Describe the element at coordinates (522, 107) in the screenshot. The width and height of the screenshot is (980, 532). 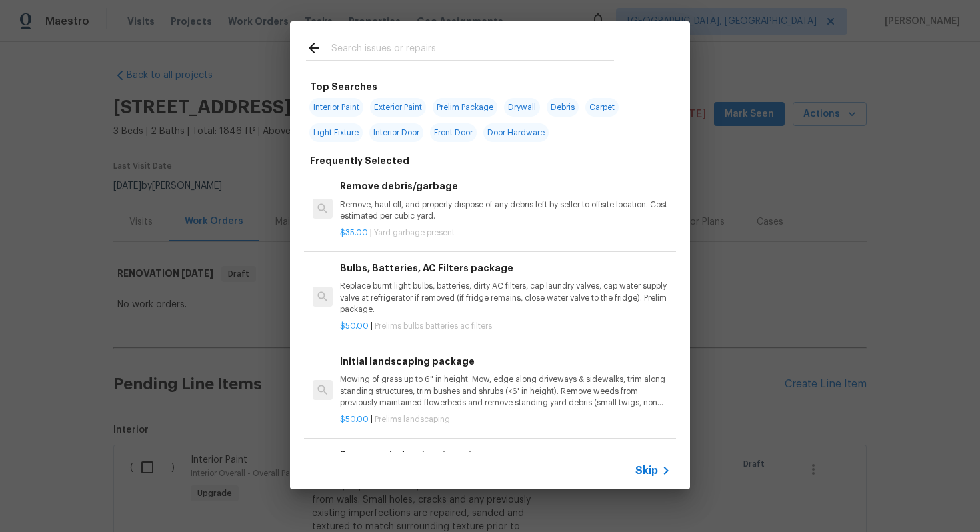
I see `span: Drywall` at that location.